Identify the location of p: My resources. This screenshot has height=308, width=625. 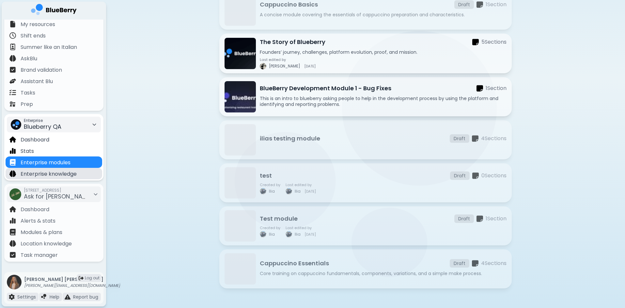
(38, 24).